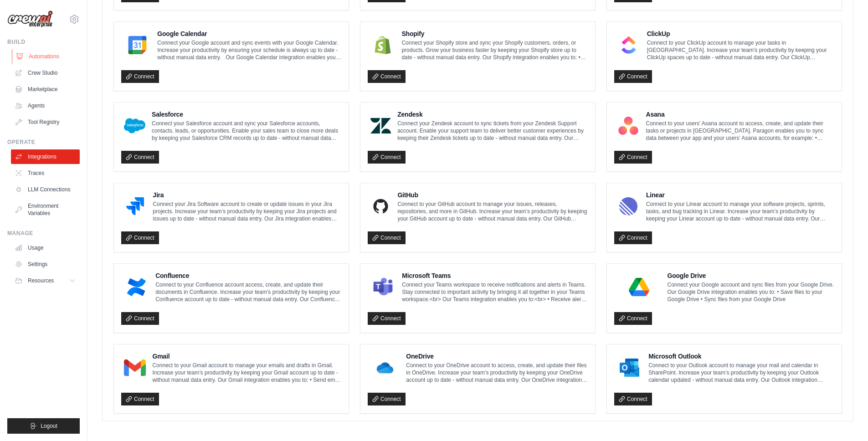 This screenshot has width=868, height=441. I want to click on div: Manage, so click(43, 233).